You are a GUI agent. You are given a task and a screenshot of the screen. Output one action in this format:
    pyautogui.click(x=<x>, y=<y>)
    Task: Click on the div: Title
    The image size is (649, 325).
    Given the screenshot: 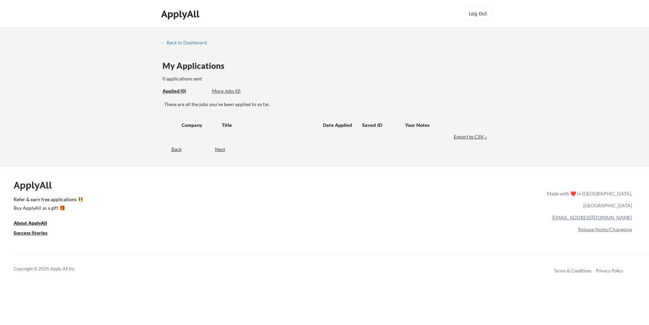 What is the action you would take?
    pyautogui.click(x=269, y=125)
    